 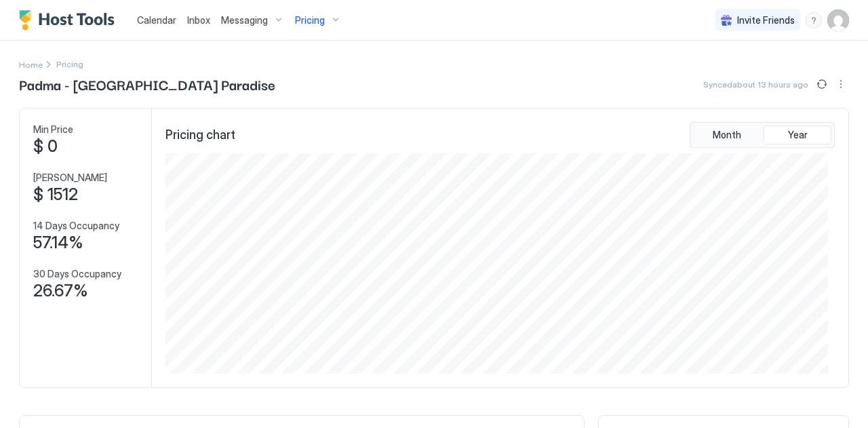 I want to click on span: Min Price, so click(x=53, y=130).